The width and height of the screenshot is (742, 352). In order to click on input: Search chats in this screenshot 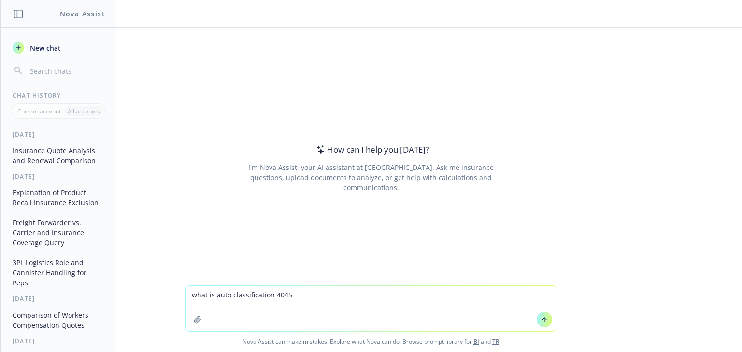, I will do `click(66, 71)`.